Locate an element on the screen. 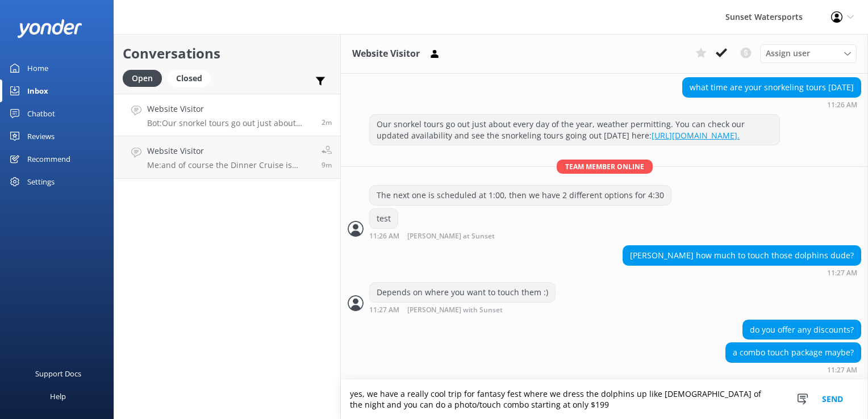  h3: Website Visitor is located at coordinates (385, 54).